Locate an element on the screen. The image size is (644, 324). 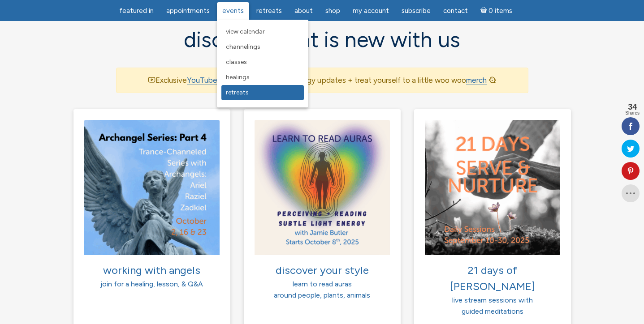
span: My Account is located at coordinates (371, 10).